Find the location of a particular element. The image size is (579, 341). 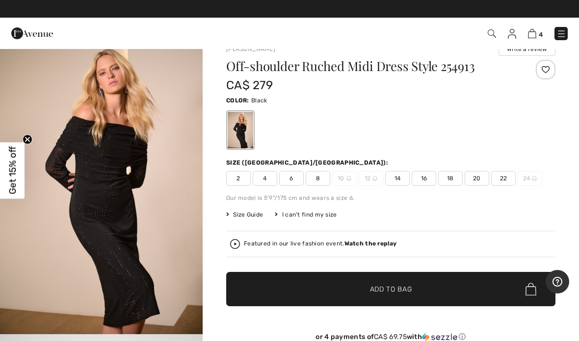

button: Close teaser is located at coordinates (27, 140).